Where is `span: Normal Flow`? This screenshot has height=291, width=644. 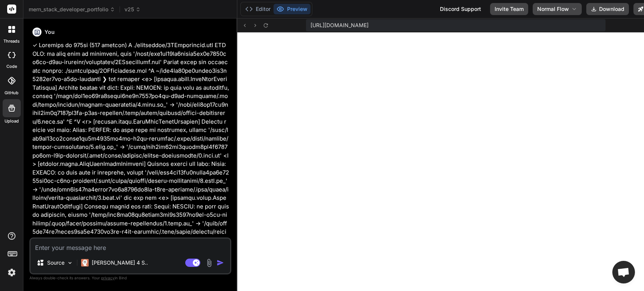
span: Normal Flow is located at coordinates (553, 9).